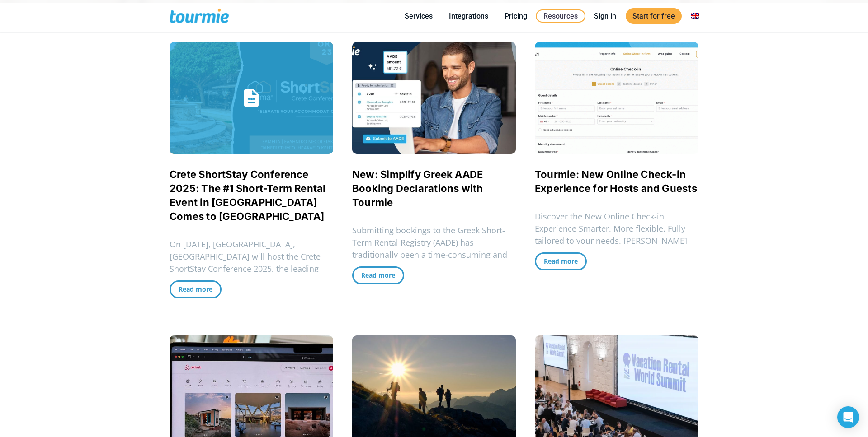 Image resolution: width=868 pixels, height=437 pixels. What do you see at coordinates (653, 16) in the screenshot?
I see `a: Start for free` at bounding box center [653, 16].